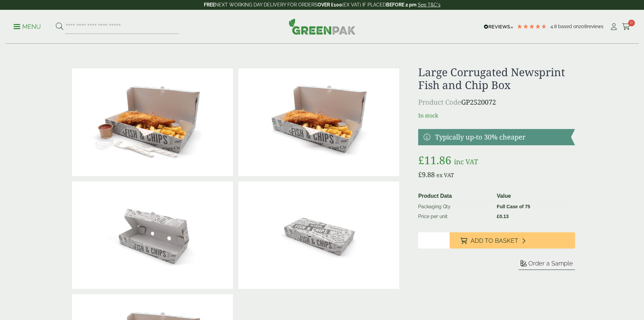 This screenshot has width=644, height=320. Describe the element at coordinates (632, 23) in the screenshot. I see `span: 0` at that location.